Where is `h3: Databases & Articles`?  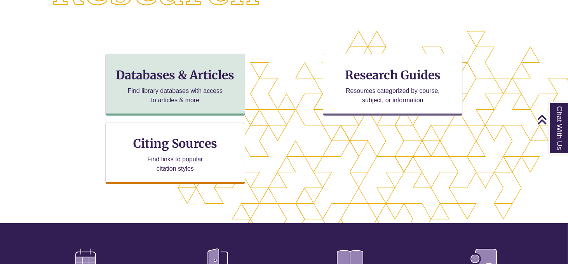
h3: Databases & Articles is located at coordinates (175, 75).